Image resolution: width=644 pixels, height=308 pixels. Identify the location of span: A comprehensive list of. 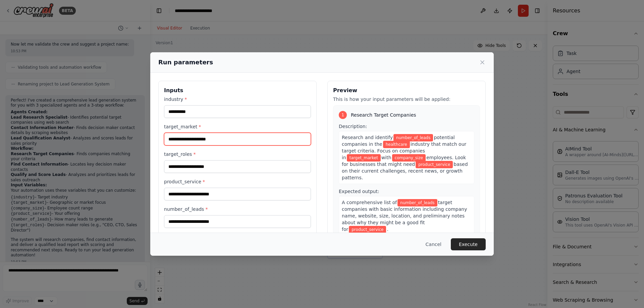
(369, 202).